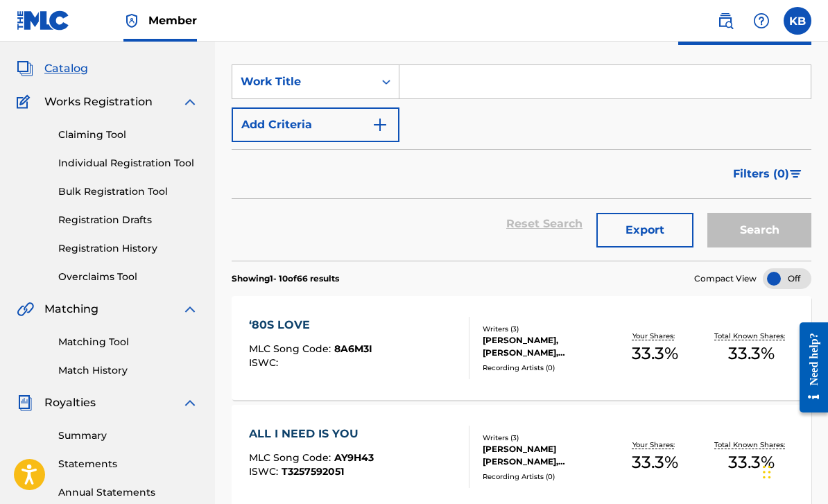 The width and height of the screenshot is (828, 504). What do you see at coordinates (99, 102) in the screenshot?
I see `span: Works Registration` at bounding box center [99, 102].